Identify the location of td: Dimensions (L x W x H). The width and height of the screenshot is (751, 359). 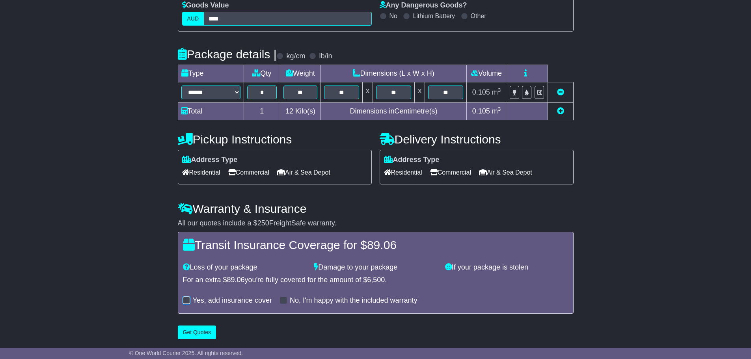
(393, 74).